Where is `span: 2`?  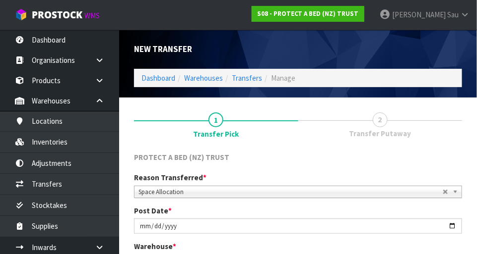 span: 2 is located at coordinates (380, 120).